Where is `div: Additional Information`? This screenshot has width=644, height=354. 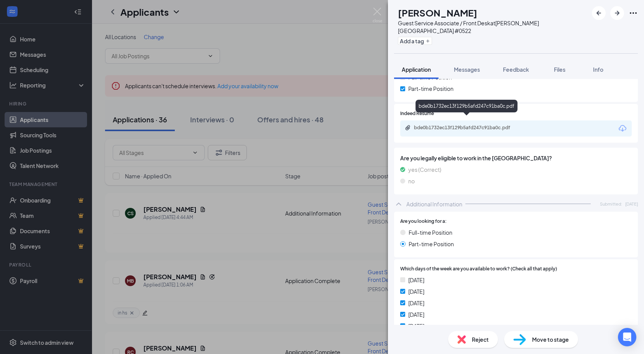 div: Additional Information is located at coordinates (434, 204).